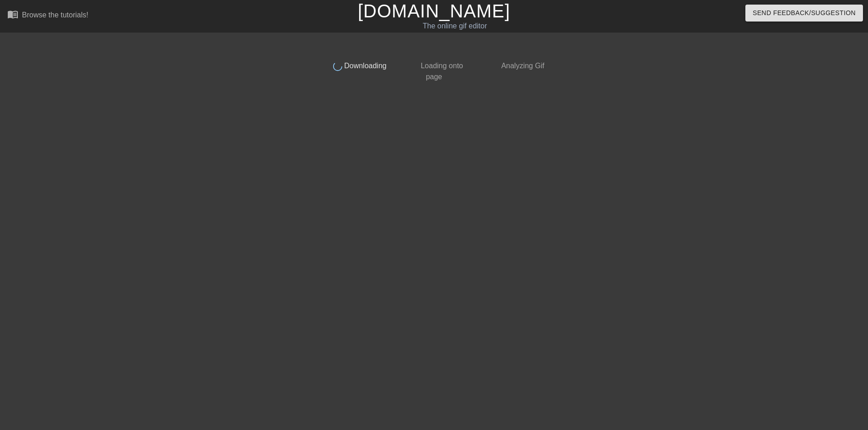 This screenshot has height=430, width=868. I want to click on span: menu_book, so click(13, 14).